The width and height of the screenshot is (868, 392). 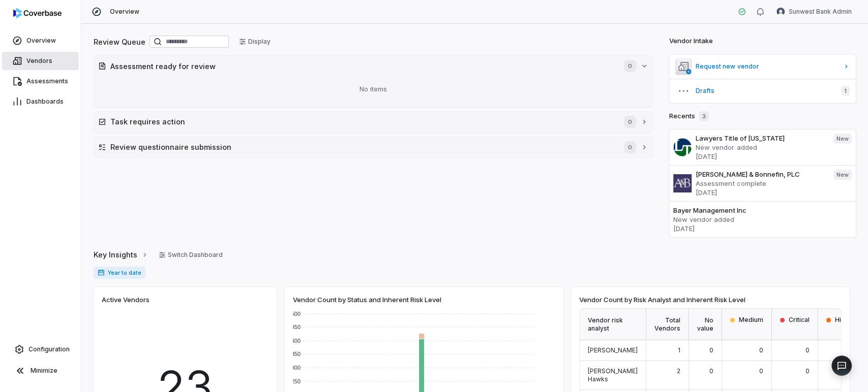 I want to click on a: Vendors, so click(x=40, y=61).